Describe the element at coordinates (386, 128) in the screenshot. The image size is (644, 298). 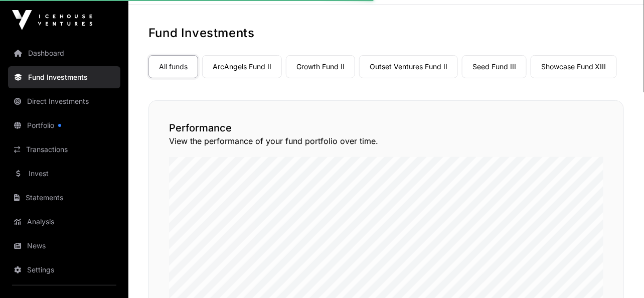
I see `h2: Performance` at that location.